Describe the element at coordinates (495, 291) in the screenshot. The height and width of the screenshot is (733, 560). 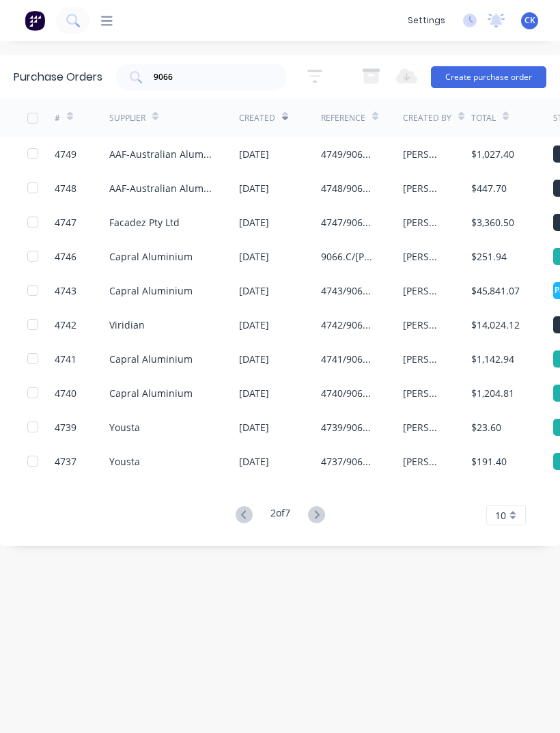
I see `div: $45,841.07` at that location.